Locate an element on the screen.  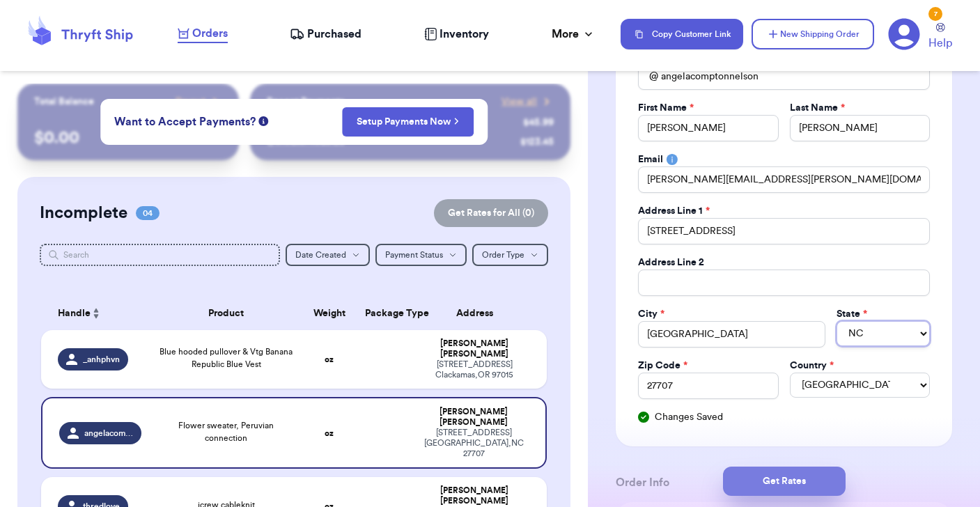
span: Help is located at coordinates (940, 43).